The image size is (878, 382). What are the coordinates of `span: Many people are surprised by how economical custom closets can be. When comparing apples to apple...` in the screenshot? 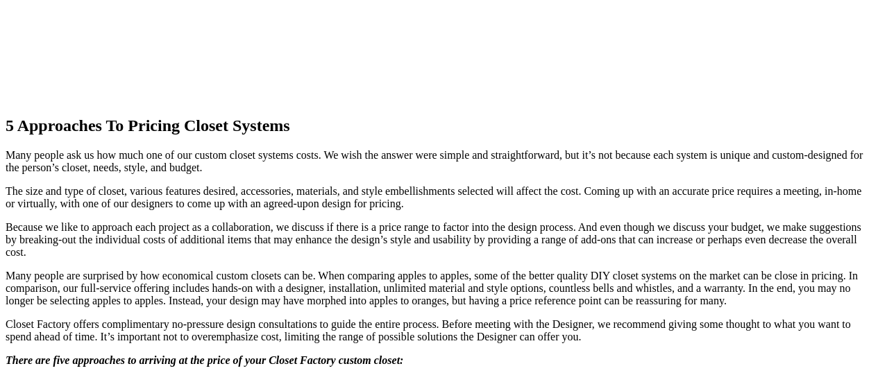 It's located at (432, 288).